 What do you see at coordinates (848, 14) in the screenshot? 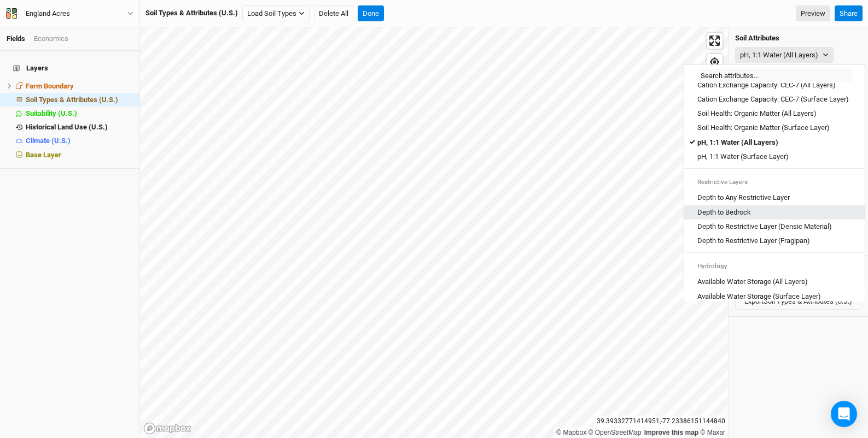
I see `button: Share` at bounding box center [848, 14].